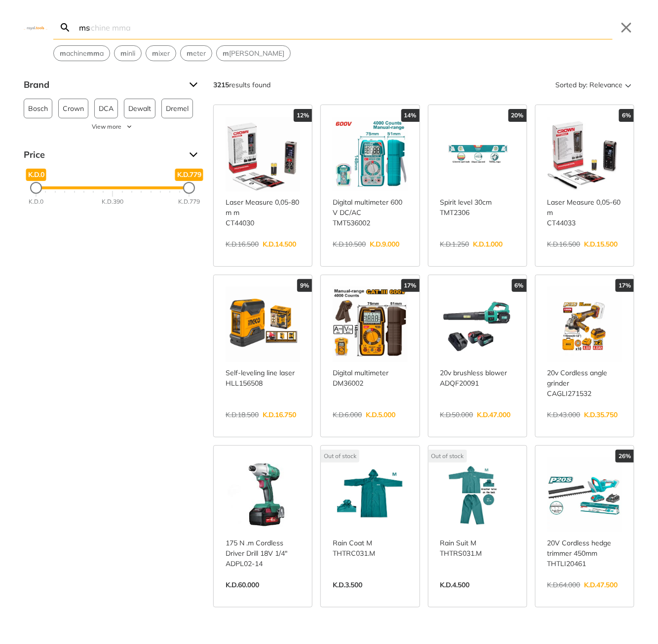 The image size is (658, 644). I want to click on span: View more, so click(107, 127).